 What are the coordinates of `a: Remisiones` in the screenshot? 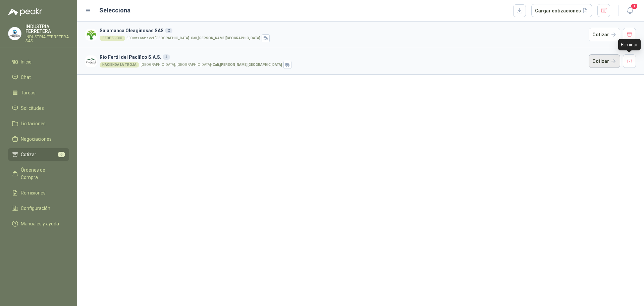 It's located at (39, 193).